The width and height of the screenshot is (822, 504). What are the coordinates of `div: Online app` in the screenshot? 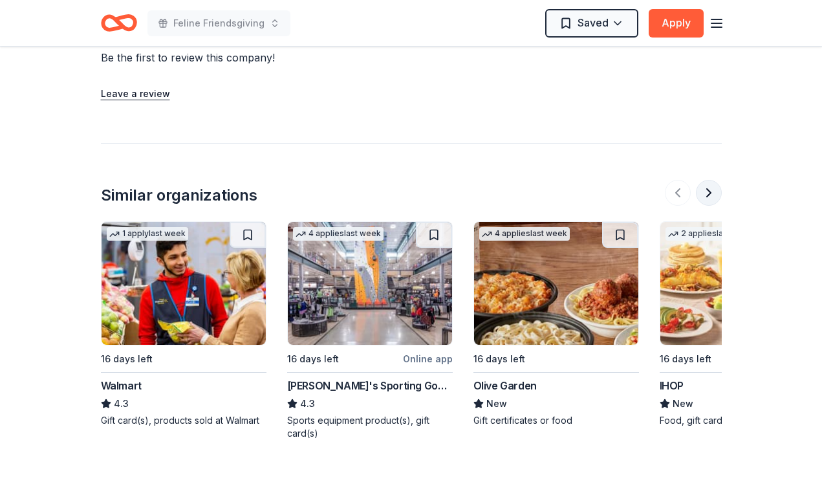 It's located at (427, 358).